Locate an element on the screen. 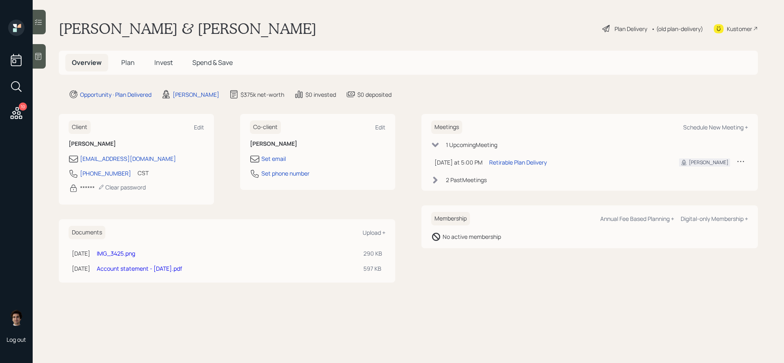  div: Retirable Plan Delivery is located at coordinates (518, 162).